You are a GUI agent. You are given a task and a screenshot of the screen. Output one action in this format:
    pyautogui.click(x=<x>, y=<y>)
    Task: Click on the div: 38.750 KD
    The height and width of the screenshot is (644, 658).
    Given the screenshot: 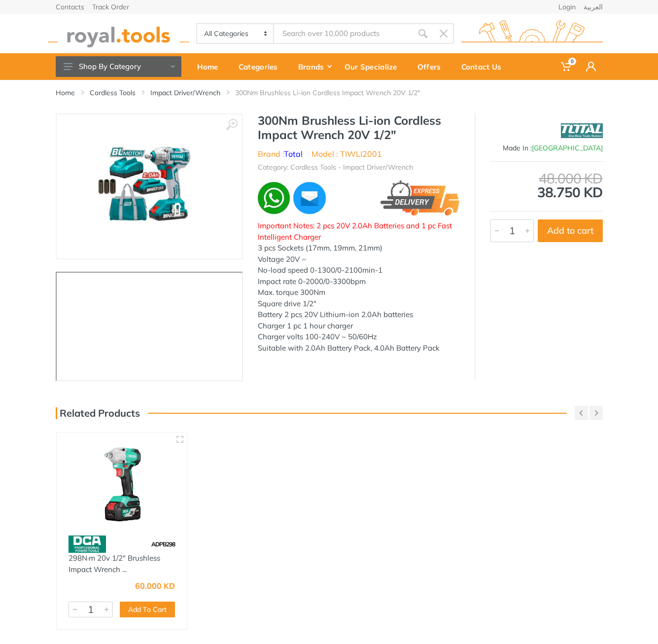 What is the action you would take?
    pyautogui.click(x=546, y=186)
    